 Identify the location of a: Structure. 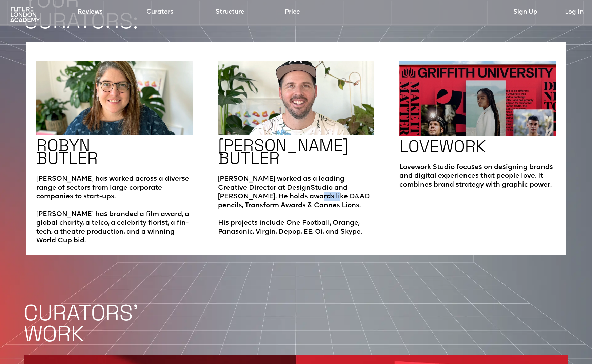
(230, 12).